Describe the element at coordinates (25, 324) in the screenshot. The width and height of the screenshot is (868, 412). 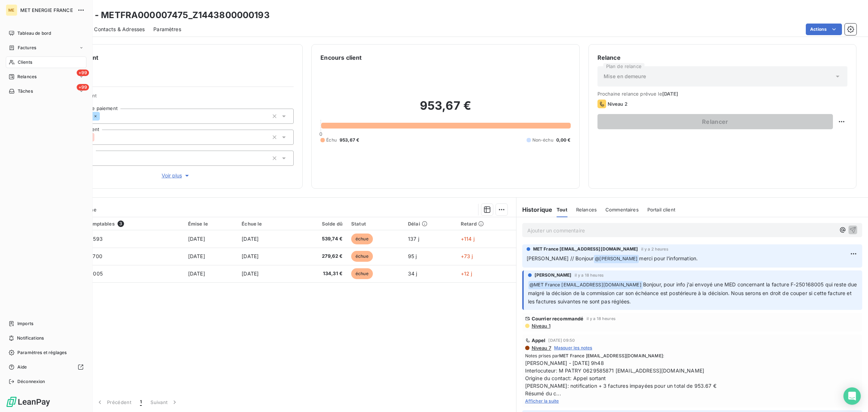
I see `span: Imports` at that location.